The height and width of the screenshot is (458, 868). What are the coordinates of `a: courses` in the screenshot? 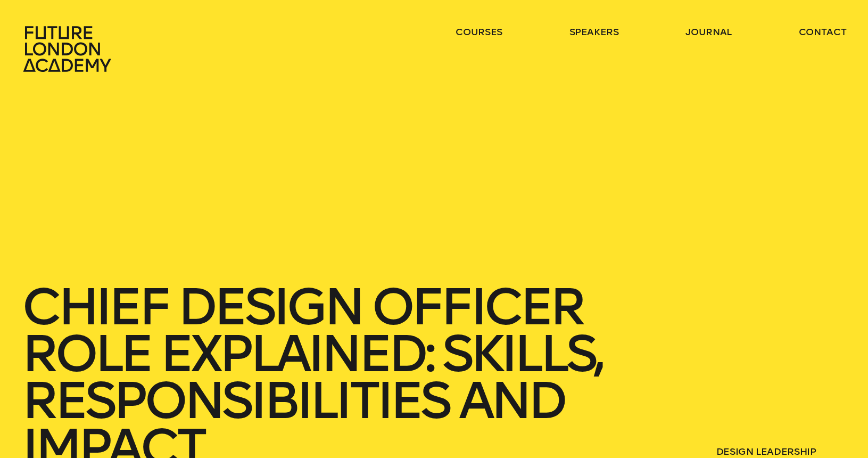 It's located at (479, 32).